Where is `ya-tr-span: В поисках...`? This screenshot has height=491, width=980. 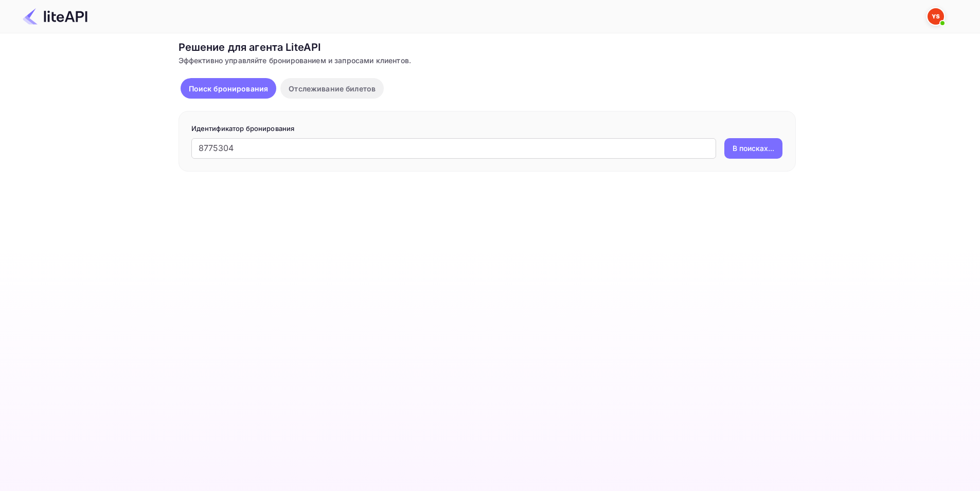 ya-tr-span: В поисках... is located at coordinates (753, 148).